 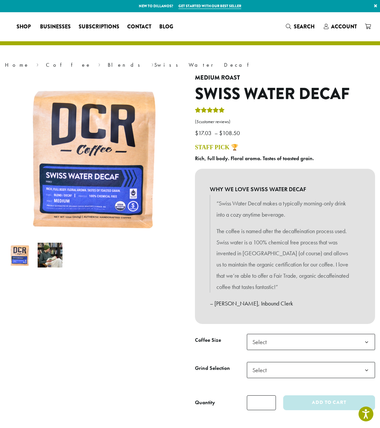 What do you see at coordinates (204, 133) in the screenshot?
I see `bdi: 17.03` at bounding box center [204, 133].